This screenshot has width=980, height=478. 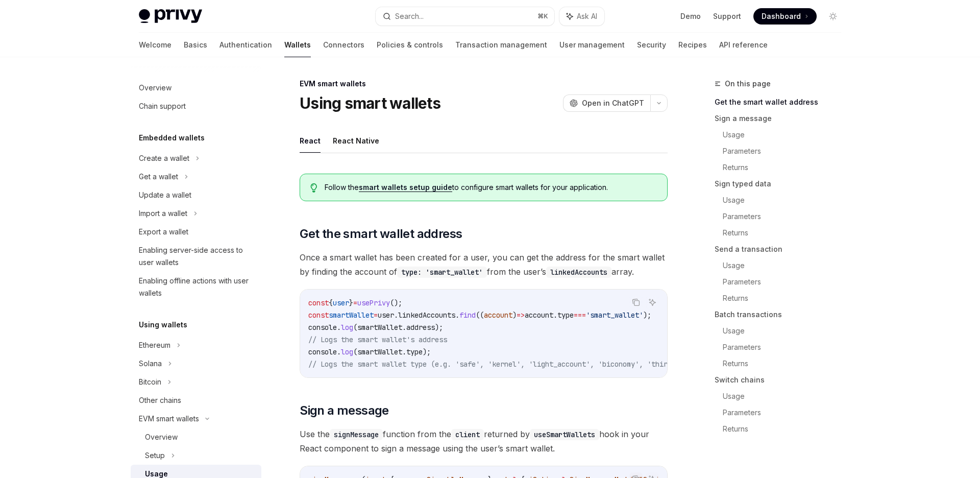 I want to click on a: Enabling server-side access to user wallets, so click(x=196, y=256).